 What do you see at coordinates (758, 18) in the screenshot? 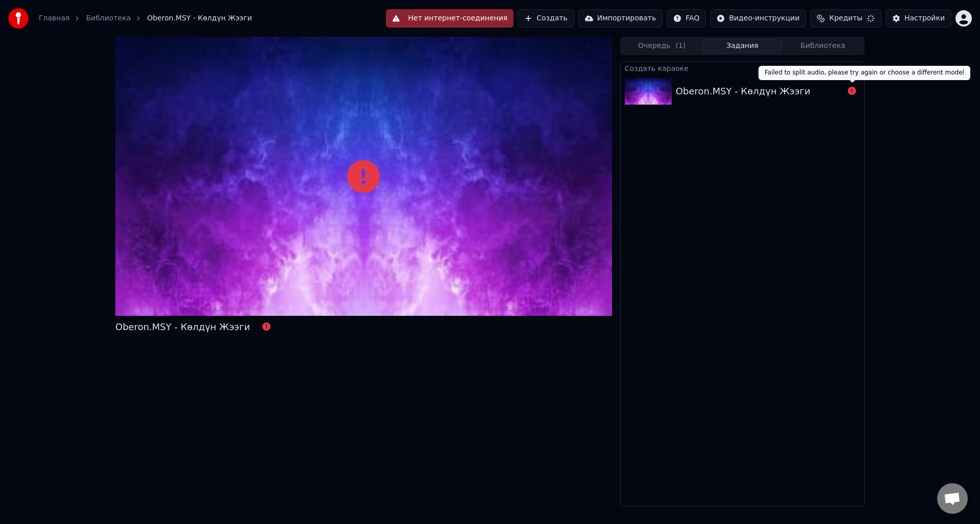
I see `button: Видео-инструкции` at bounding box center [758, 18].